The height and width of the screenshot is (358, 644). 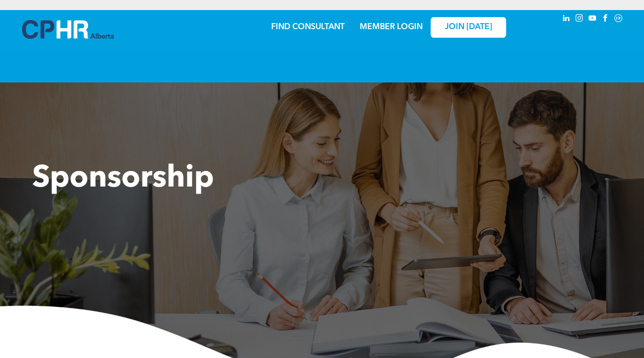 What do you see at coordinates (308, 27) in the screenshot?
I see `a: FIND CONSULTANT` at bounding box center [308, 27].